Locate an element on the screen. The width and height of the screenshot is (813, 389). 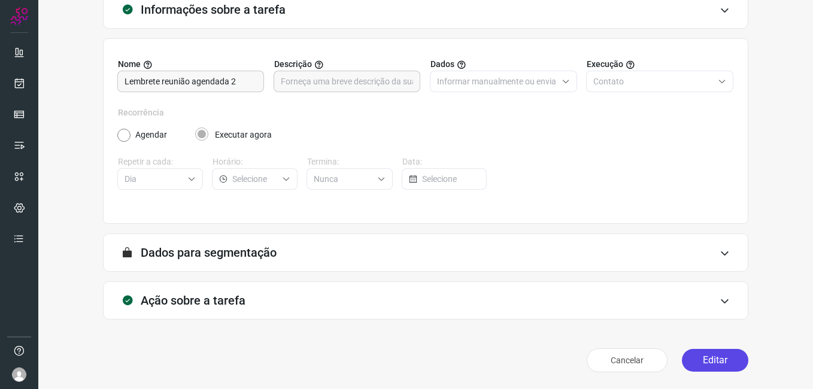
label: Repetir a cada: is located at coordinates (161, 162).